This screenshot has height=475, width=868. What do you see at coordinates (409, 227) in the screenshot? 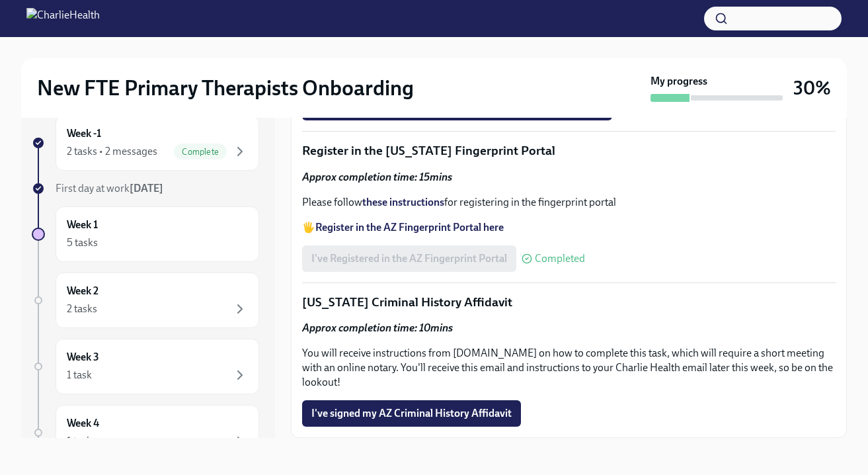
I see `a: Register in the AZ Fingerprint Portal here` at bounding box center [409, 227].